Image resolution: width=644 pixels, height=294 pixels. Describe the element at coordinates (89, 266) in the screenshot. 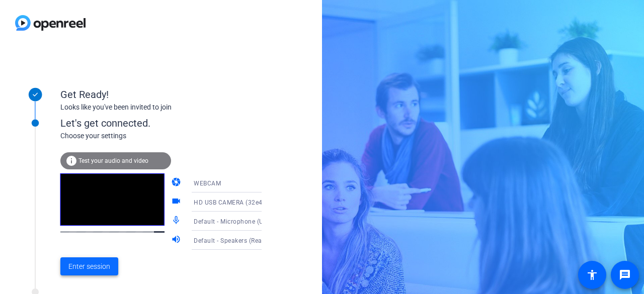

I see `span: Enter session` at that location.